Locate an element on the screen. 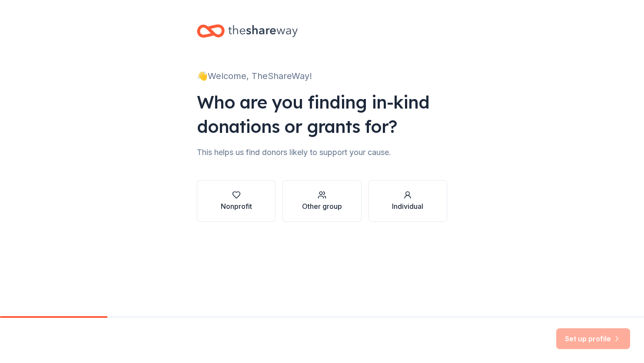 This screenshot has height=363, width=644. div: Other group is located at coordinates (322, 206).